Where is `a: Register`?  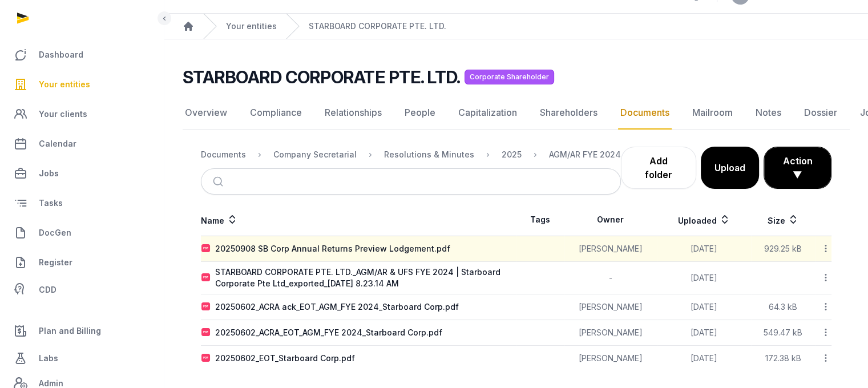
a: Register is located at coordinates (82, 262).